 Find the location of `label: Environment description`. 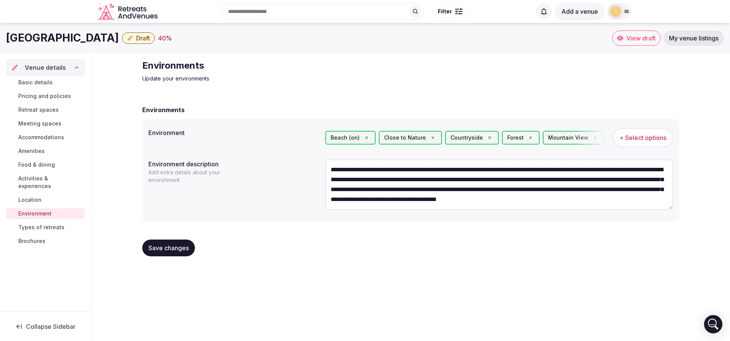

label: Environment description is located at coordinates (234, 164).